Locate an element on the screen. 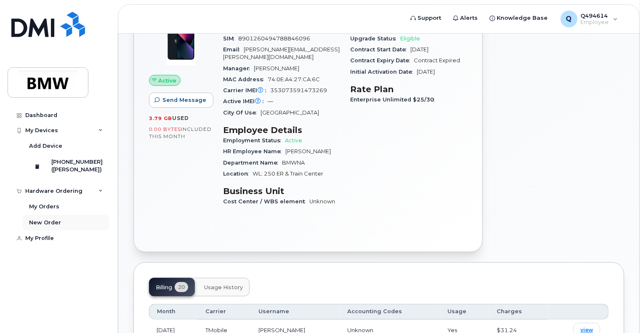 The image size is (644, 333). span: Eligible is located at coordinates (410, 38).